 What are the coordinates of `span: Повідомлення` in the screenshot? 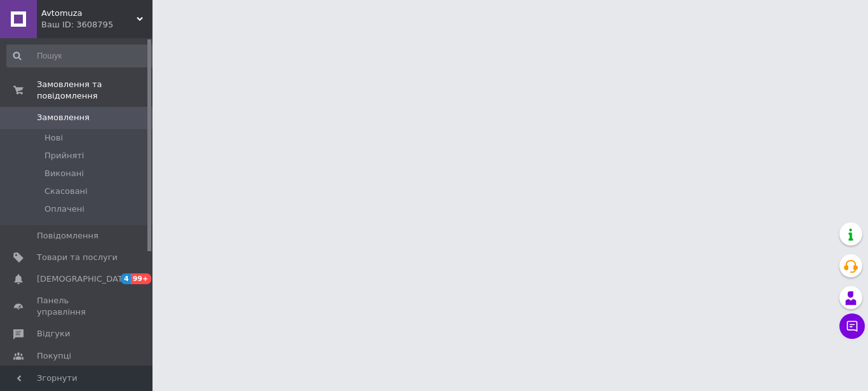 It's located at (68, 236).